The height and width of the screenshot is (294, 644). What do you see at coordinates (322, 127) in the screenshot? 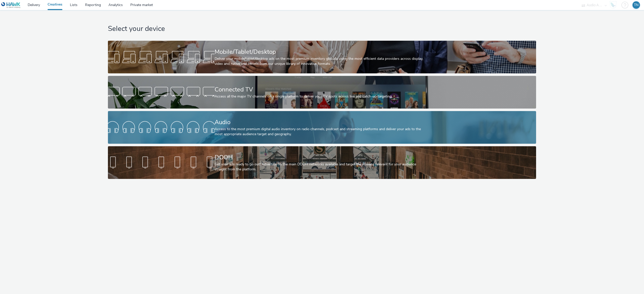
I see `a: AudioAccess to the most premium digital audio inventory on radio channels, podcast and streaming ...` at bounding box center [322, 127].